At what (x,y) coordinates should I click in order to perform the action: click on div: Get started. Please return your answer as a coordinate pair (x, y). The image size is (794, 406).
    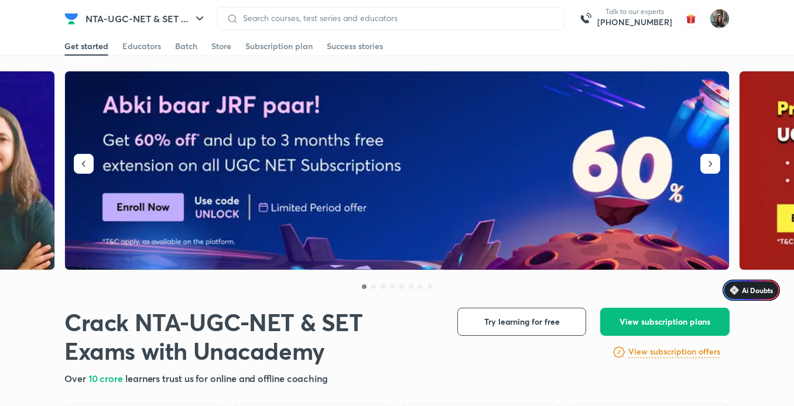
    Looking at the image, I should click on (86, 46).